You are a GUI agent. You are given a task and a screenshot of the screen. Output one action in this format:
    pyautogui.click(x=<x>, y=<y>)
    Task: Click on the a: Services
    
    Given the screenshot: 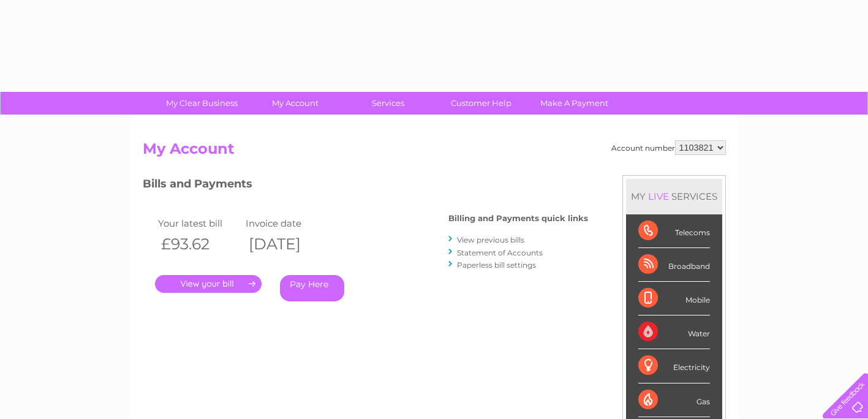 What is the action you would take?
    pyautogui.click(x=387, y=103)
    